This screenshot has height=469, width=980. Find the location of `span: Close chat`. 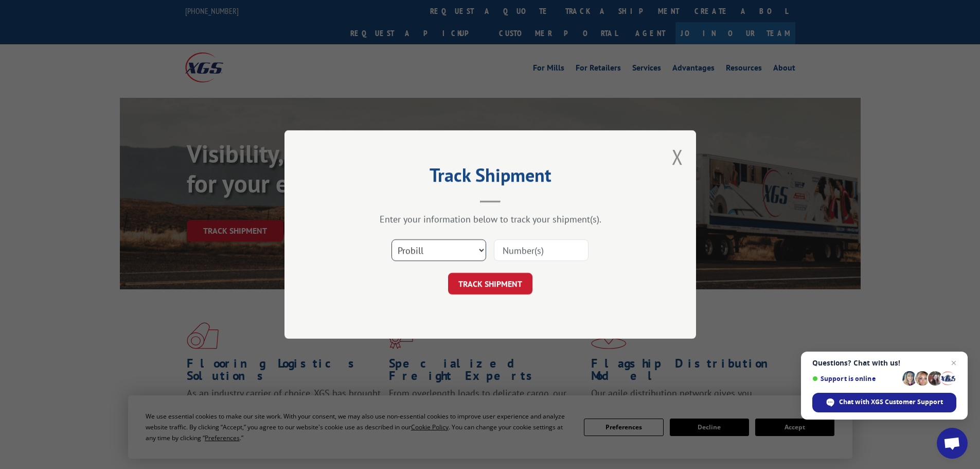

span: Close chat is located at coordinates (954, 362).